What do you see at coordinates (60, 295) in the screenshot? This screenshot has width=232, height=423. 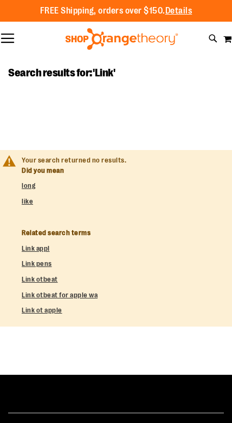 I see `a: Link otbeat for apple wa` at bounding box center [60, 295].